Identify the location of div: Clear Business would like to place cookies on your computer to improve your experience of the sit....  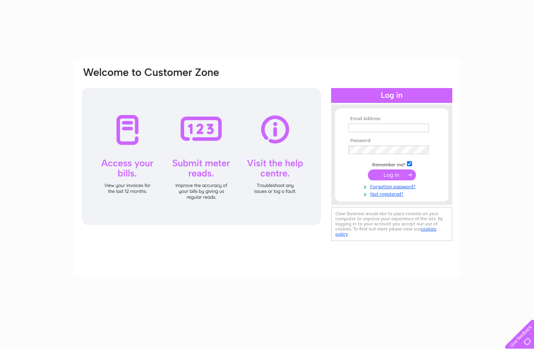
(391, 223).